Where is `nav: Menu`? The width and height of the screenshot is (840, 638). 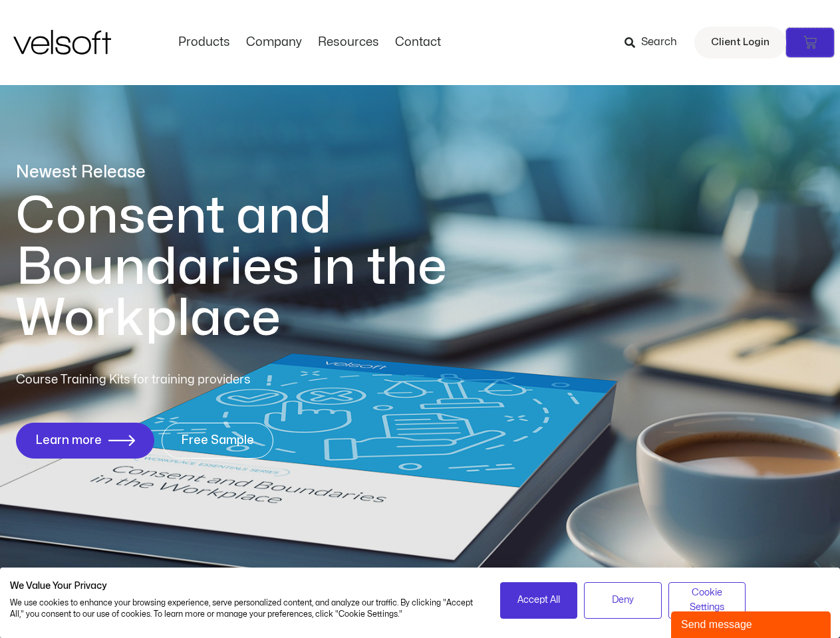
nav: Menu is located at coordinates (309, 42).